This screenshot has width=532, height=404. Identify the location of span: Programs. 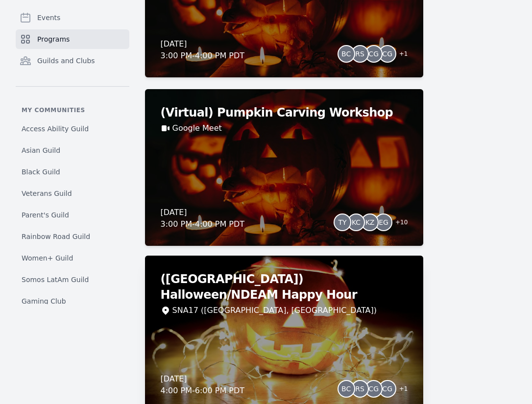
(53, 39).